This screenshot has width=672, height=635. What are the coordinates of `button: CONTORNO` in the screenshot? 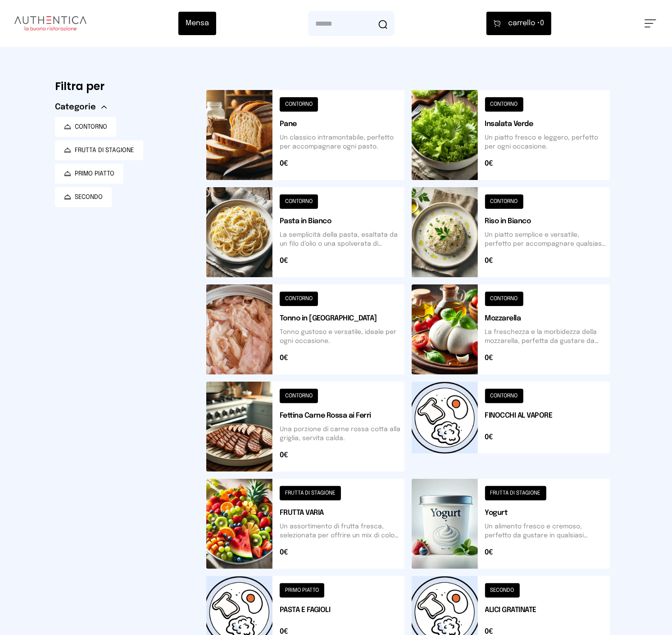 It's located at (86, 127).